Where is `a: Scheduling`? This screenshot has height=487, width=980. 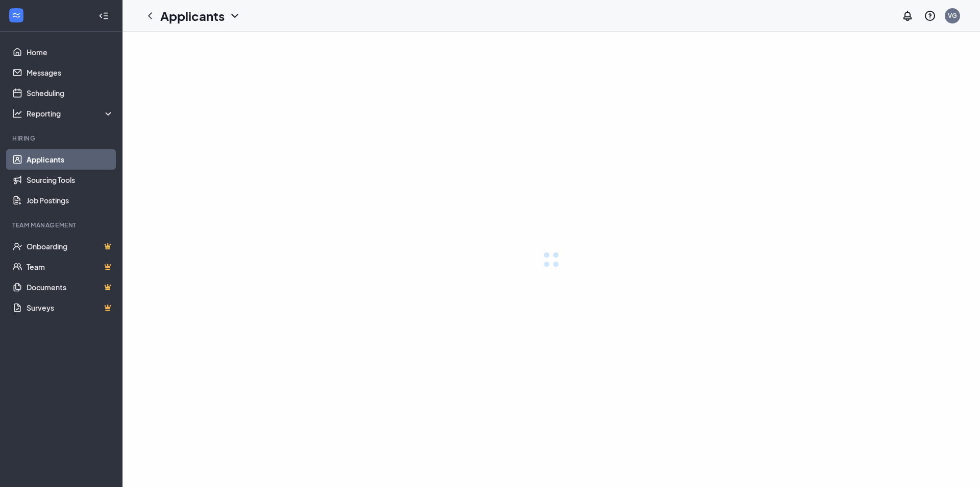 a: Scheduling is located at coordinates (70, 93).